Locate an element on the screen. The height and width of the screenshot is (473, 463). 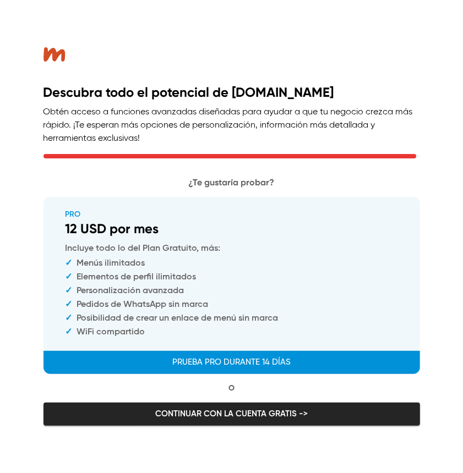
h5: 12 USD por mes is located at coordinates (232, 229).